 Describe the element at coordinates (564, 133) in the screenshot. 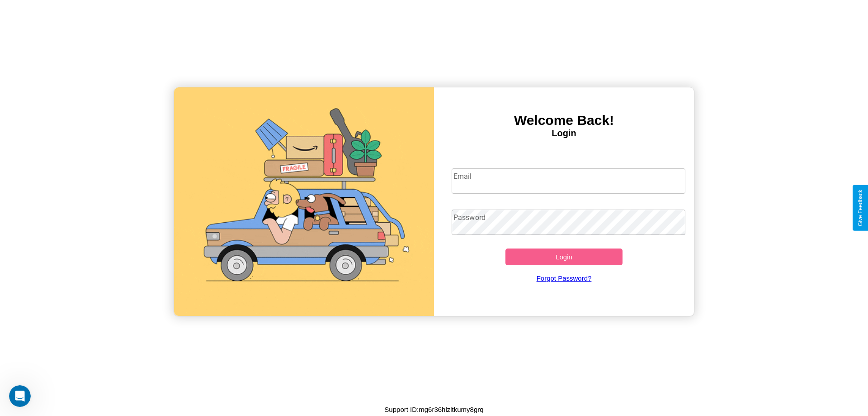

I see `h4: Login` at that location.